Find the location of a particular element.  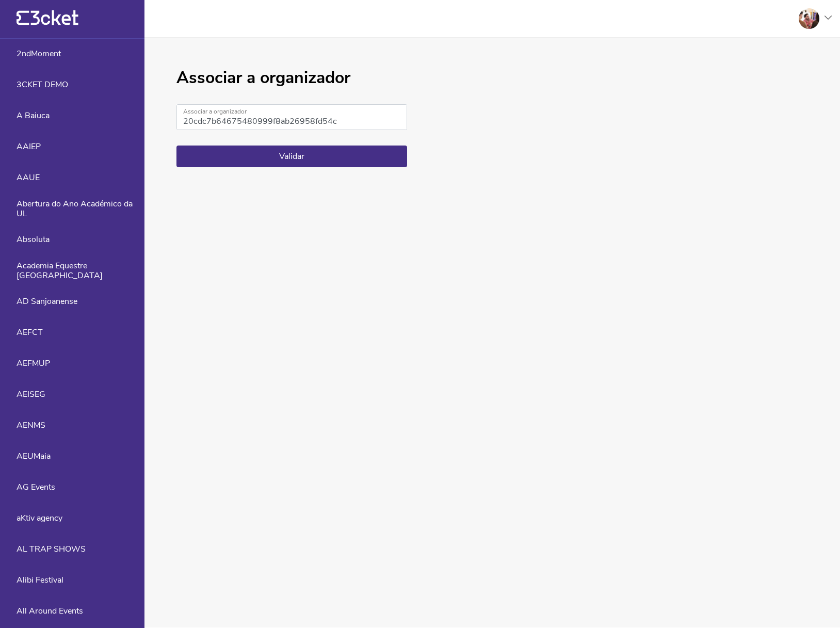

span: aKtiv agency is located at coordinates (39, 518).